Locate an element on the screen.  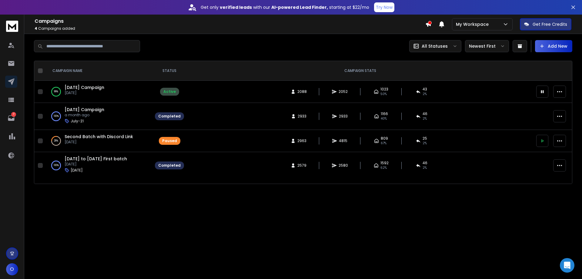
p: Try Now is located at coordinates (384, 7).